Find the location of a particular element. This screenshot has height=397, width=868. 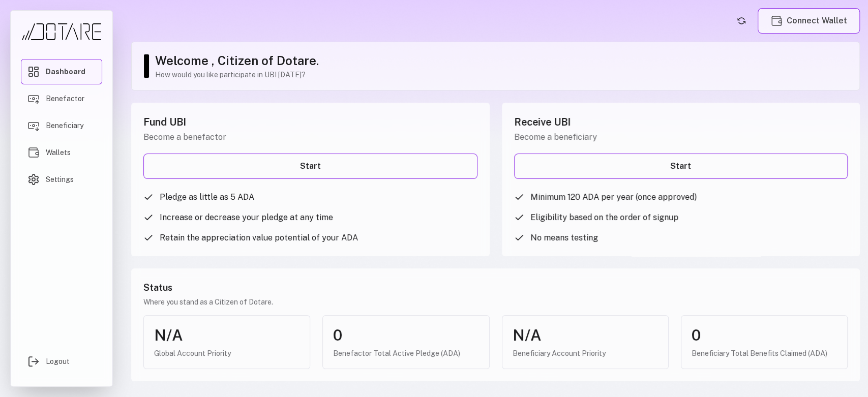

div: Beneficiary Account Priority is located at coordinates (585, 354).